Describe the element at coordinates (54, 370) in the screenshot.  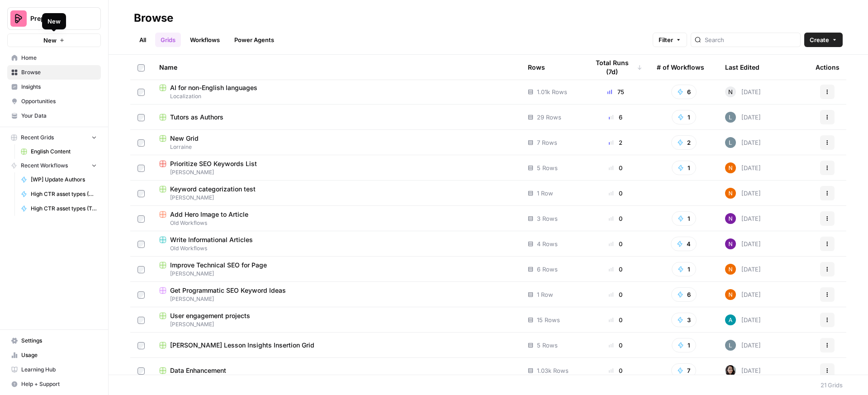
I see `a: Learning Hub` at that location.